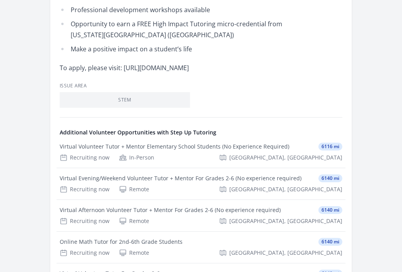  What do you see at coordinates (201, 184) in the screenshot?
I see `a: Virtual Evening/Weekend Volunteer Tutor + Mentor For Grades 2-6 (No experience required) 6140 mi ...` at bounding box center [201, 184].